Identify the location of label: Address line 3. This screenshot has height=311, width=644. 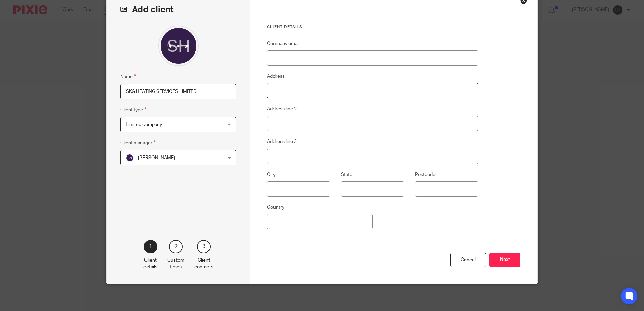
(282, 142).